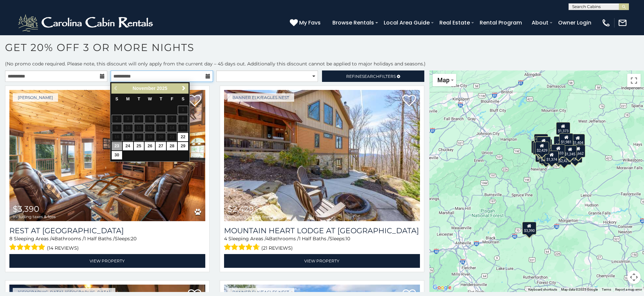  What do you see at coordinates (116, 146) in the screenshot?
I see `a: 23` at bounding box center [116, 146].